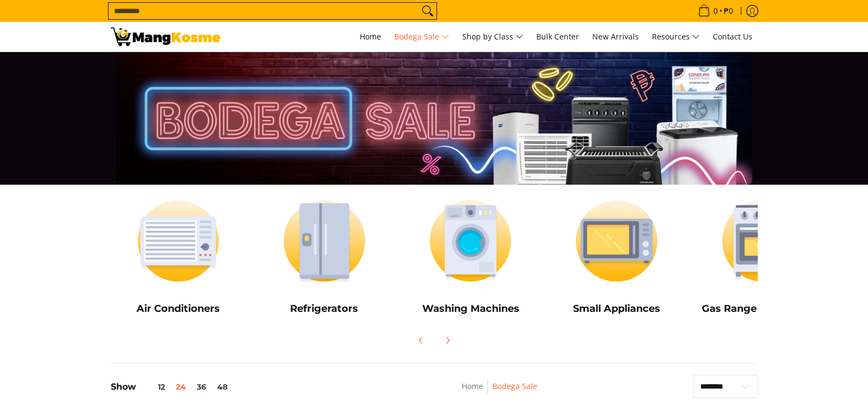  Describe the element at coordinates (153, 387) in the screenshot. I see `button: 12` at that location.